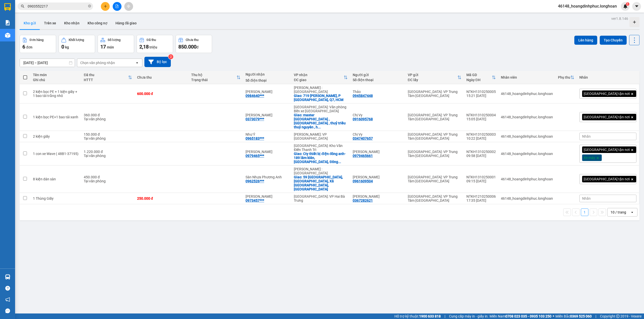  I want to click on div: Chưa thu, so click(162, 77).